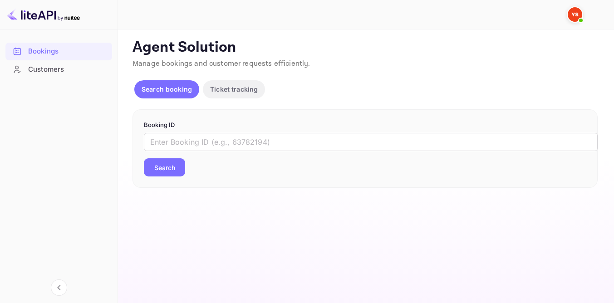 The height and width of the screenshot is (303, 614). Describe the element at coordinates (575, 15) in the screenshot. I see `img: Yandex Support` at that location.